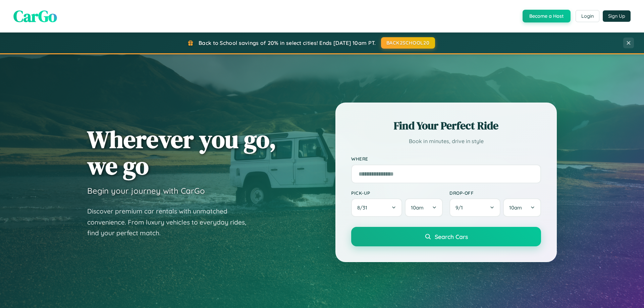  Describe the element at coordinates (546, 16) in the screenshot. I see `button: Become a Host` at that location.